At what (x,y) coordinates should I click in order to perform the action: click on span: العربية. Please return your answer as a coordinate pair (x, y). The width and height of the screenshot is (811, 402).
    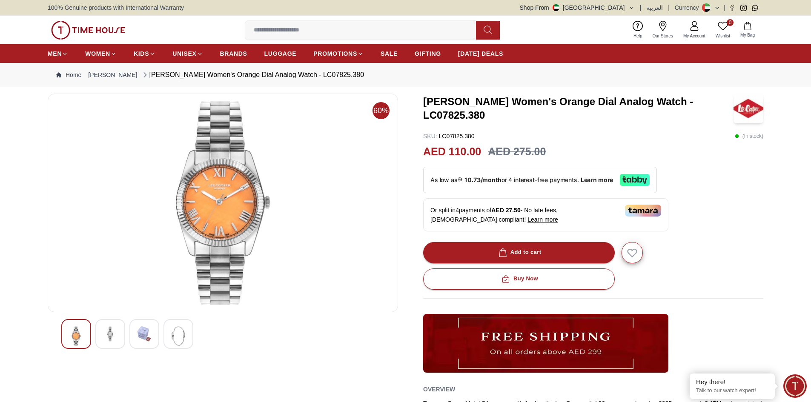
    Looking at the image, I should click on (654, 8).